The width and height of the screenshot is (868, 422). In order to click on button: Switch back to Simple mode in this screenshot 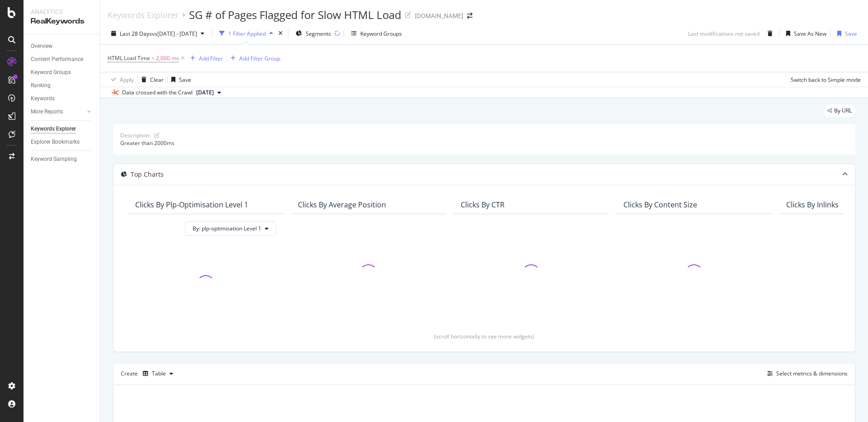, I will do `click(824, 80)`.